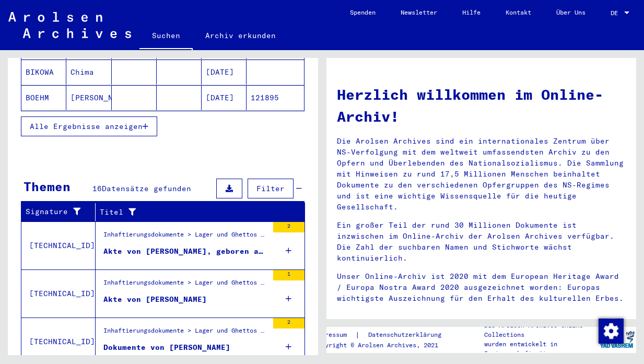  What do you see at coordinates (69, 25) in the screenshot?
I see `img: Arolsen_neg.svg` at bounding box center [69, 25].